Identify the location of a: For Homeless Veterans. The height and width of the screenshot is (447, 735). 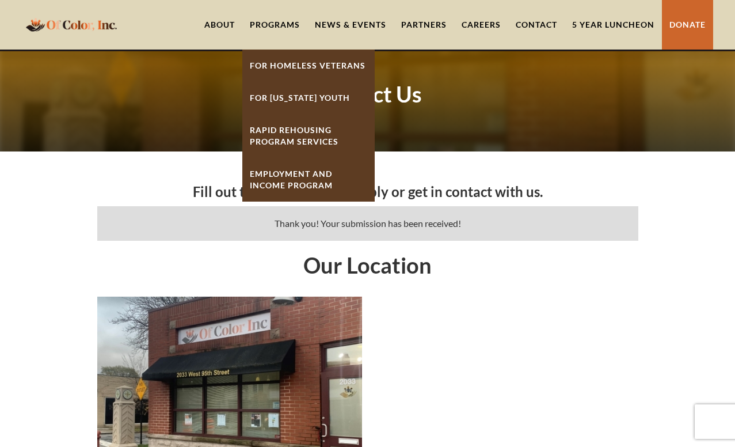
(309, 66).